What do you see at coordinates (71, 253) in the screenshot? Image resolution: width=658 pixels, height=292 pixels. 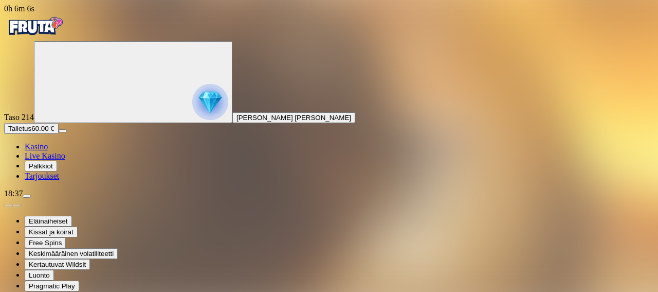 I see `span: Keskimääräinen volatiliteetti` at bounding box center [71, 253].